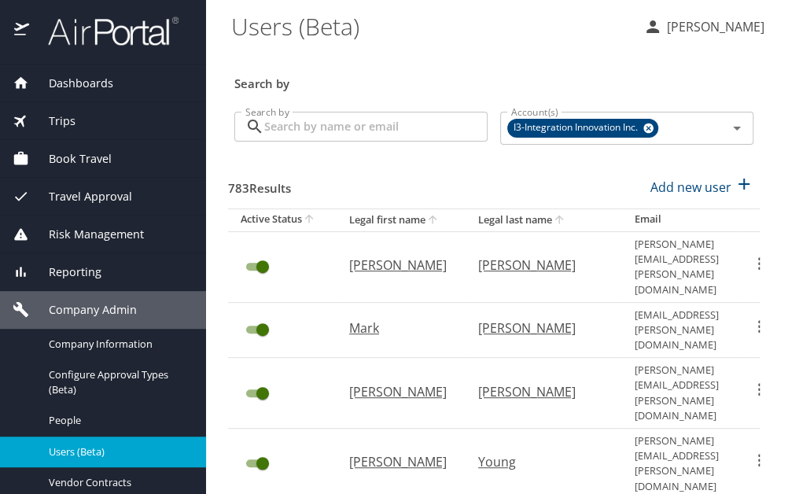 This screenshot has height=494, width=788. I want to click on span: Company Admin, so click(83, 310).